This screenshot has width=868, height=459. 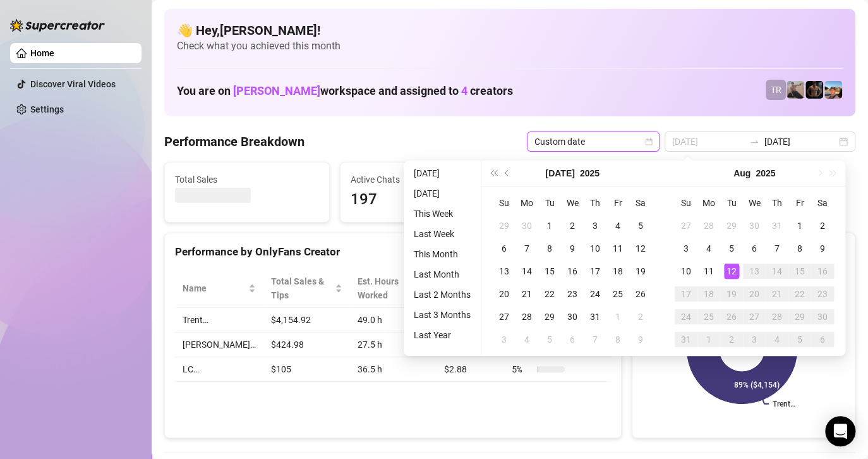 What do you see at coordinates (527, 271) in the screenshot?
I see `td: 2025-07-14` at bounding box center [527, 271].